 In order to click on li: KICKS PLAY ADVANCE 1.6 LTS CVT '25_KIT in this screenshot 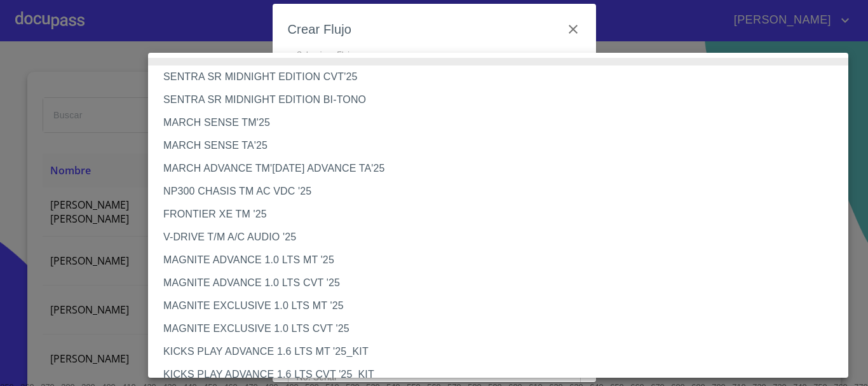, I will do `click(503, 375)`.